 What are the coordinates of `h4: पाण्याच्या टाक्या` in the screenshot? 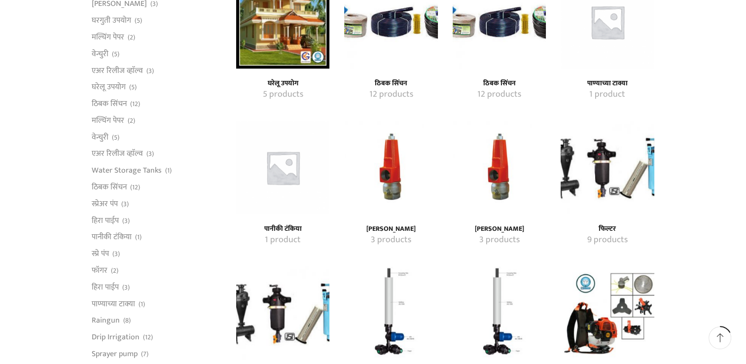 It's located at (607, 83).